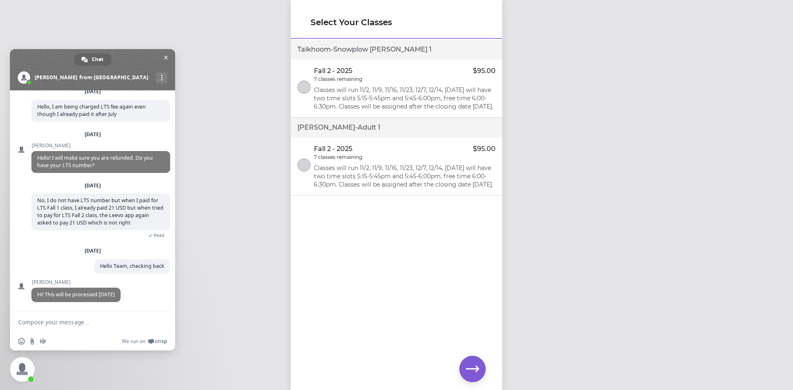 The width and height of the screenshot is (793, 390). I want to click on a: We run onCrisp, so click(144, 342).